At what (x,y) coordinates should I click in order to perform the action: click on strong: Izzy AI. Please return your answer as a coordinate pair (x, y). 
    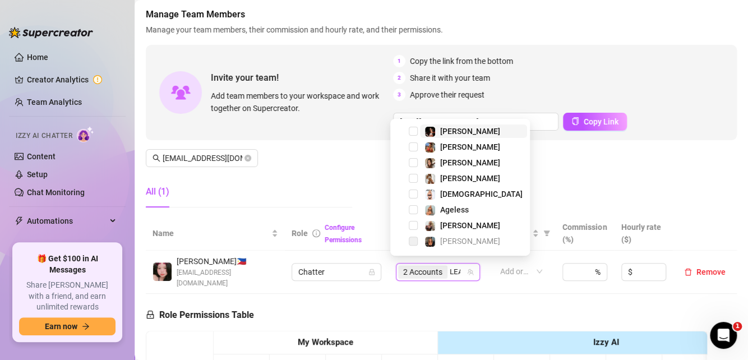
    Looking at the image, I should click on (606, 342).